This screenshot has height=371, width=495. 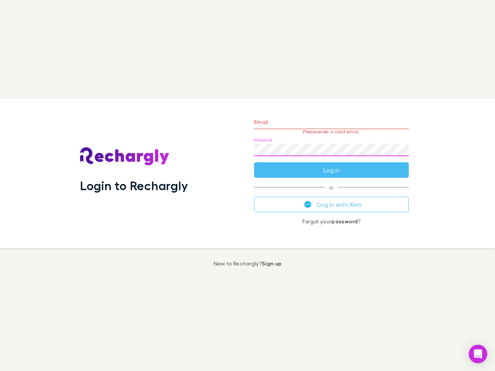 What do you see at coordinates (332, 132) in the screenshot?
I see `p: Please enter a valid email.` at bounding box center [332, 132].